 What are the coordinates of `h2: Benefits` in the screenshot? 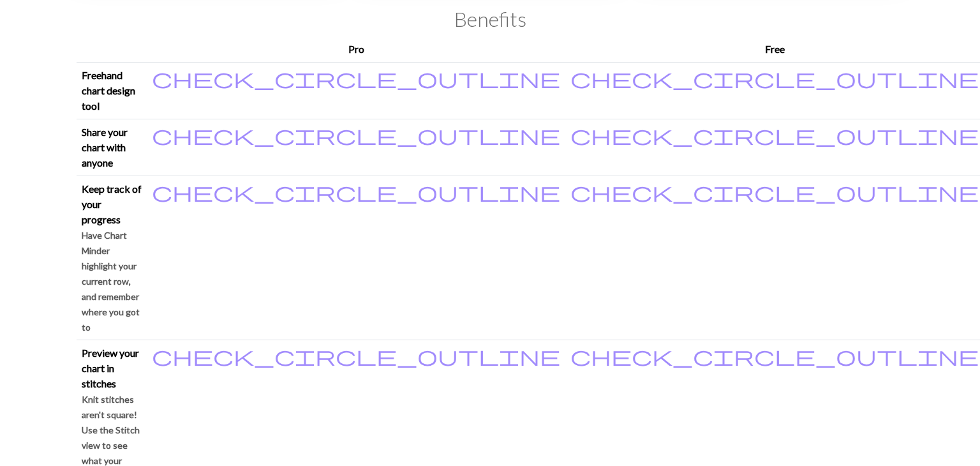 It's located at (490, 19).